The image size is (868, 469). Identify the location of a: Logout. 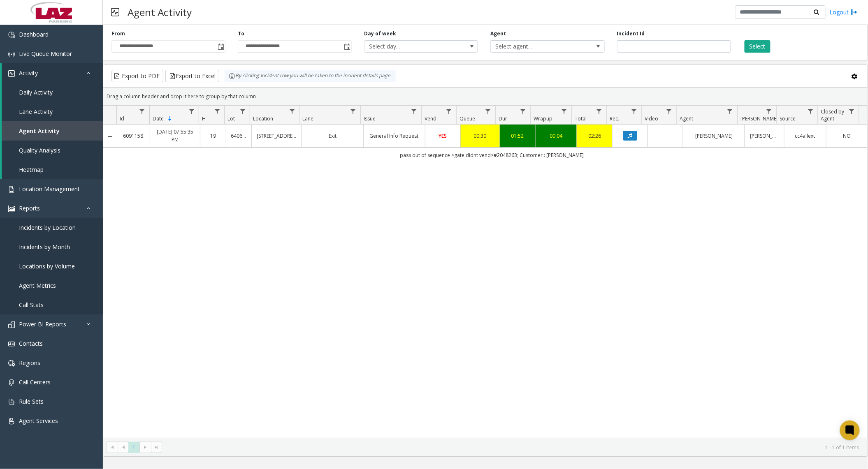
(844, 12).